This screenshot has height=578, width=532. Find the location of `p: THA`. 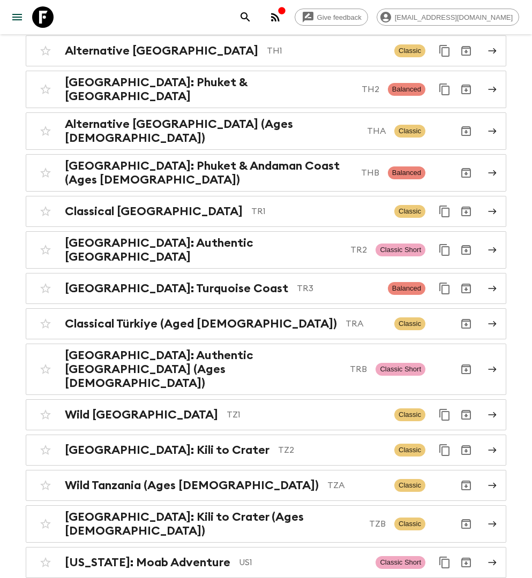

p: THA is located at coordinates (376, 131).